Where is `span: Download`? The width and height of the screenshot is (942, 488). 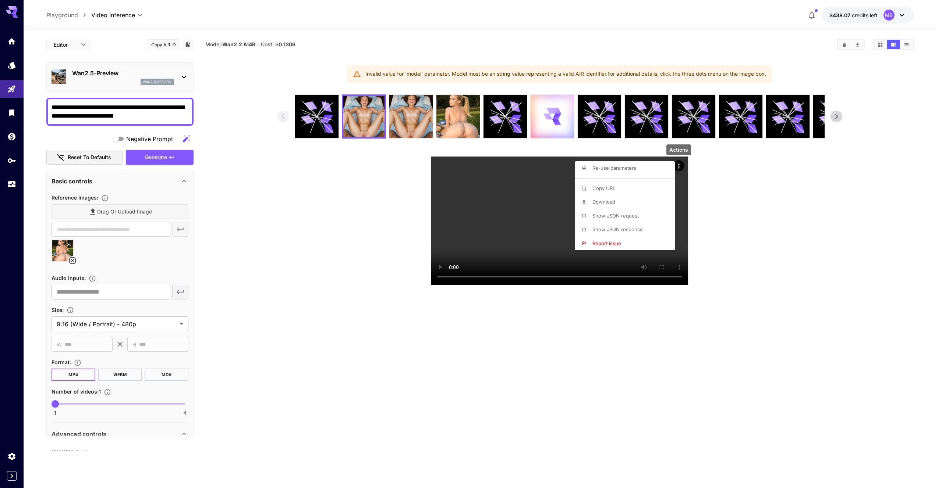
span: Download is located at coordinates (604, 202).